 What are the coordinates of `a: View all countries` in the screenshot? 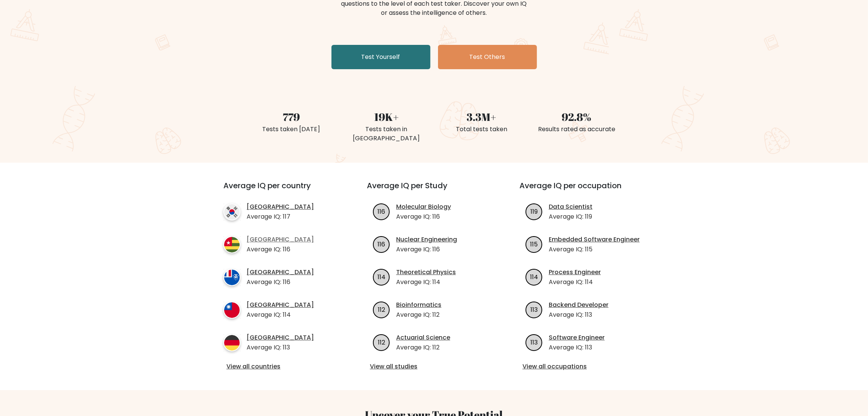 It's located at (281, 367).